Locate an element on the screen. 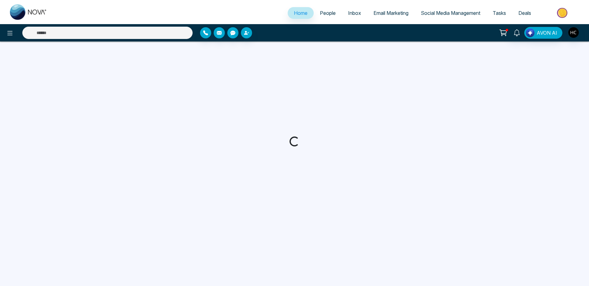  a: Inbox is located at coordinates (354, 13).